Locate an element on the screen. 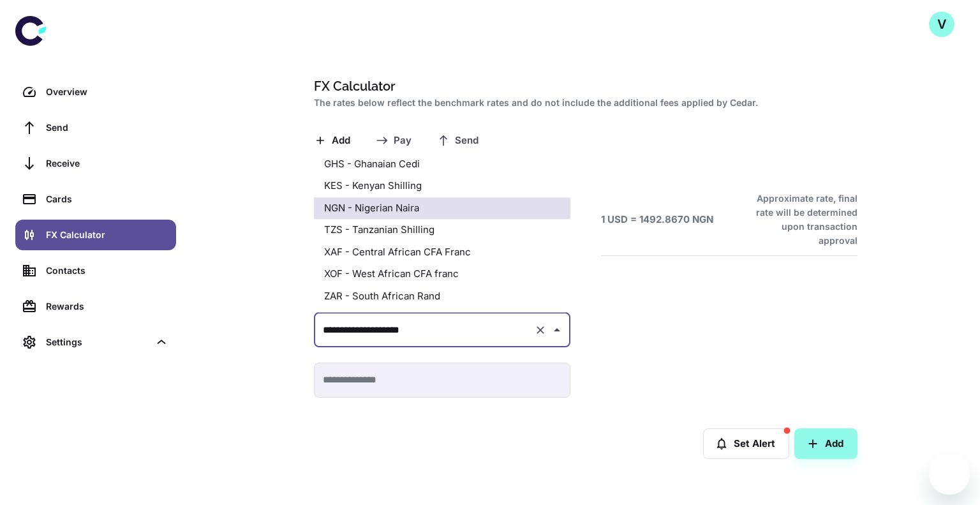 The height and width of the screenshot is (505, 980). a: FX Calculator is located at coordinates (96, 234).